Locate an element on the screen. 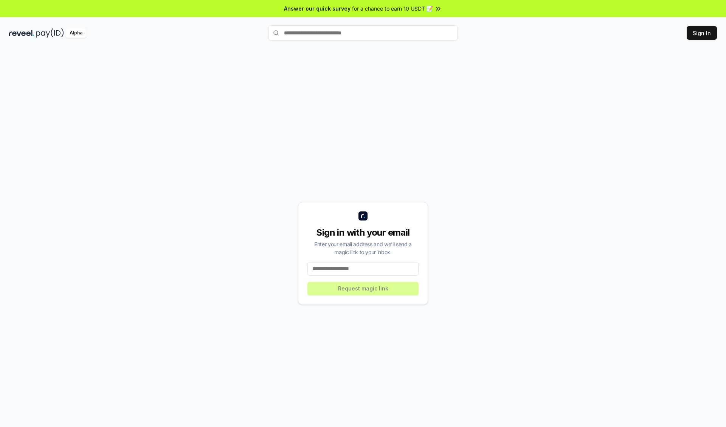 The image size is (726, 427). button: Sign In is located at coordinates (702, 33).